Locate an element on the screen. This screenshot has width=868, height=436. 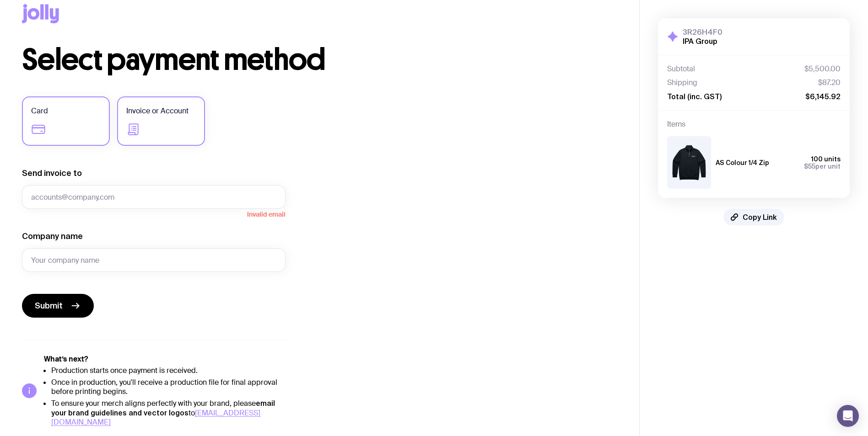
span: Card is located at coordinates (39, 111).